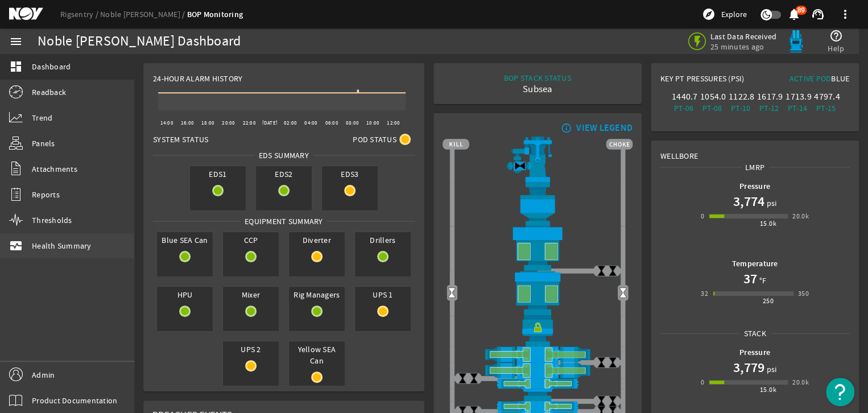 The image size is (868, 413). Describe the element at coordinates (796, 41) in the screenshot. I see `img: Bluepod.svg` at that location.